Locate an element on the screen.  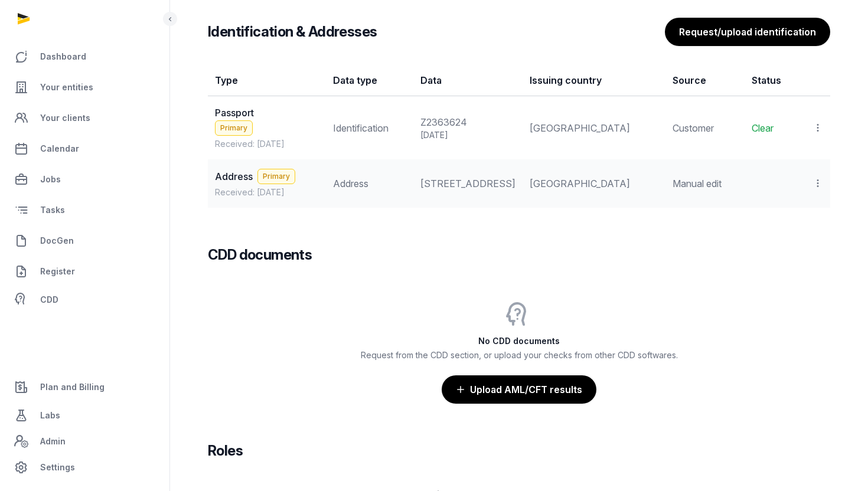
h3: Identification & Addresses is located at coordinates (292, 32).